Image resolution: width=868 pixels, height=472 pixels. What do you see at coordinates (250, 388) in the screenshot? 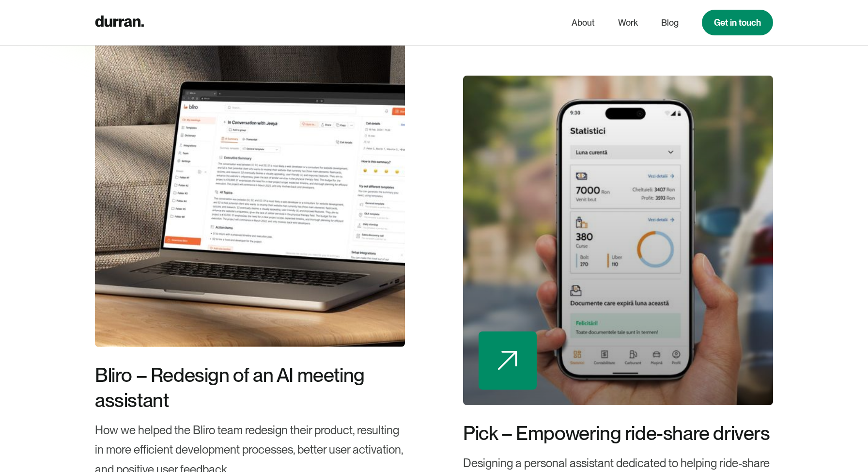
I see `div: Bliro – Redesign of an AI meeting assistant` at bounding box center [250, 388].